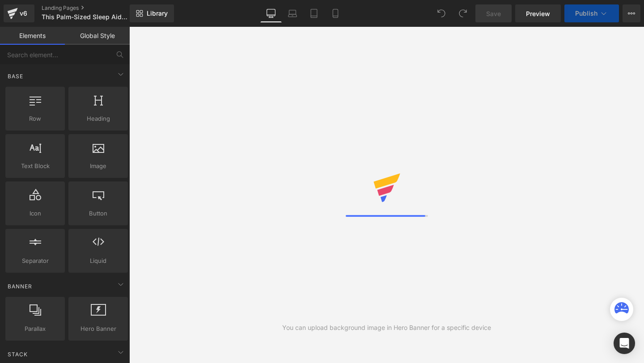  I want to click on span: Image, so click(98, 166).